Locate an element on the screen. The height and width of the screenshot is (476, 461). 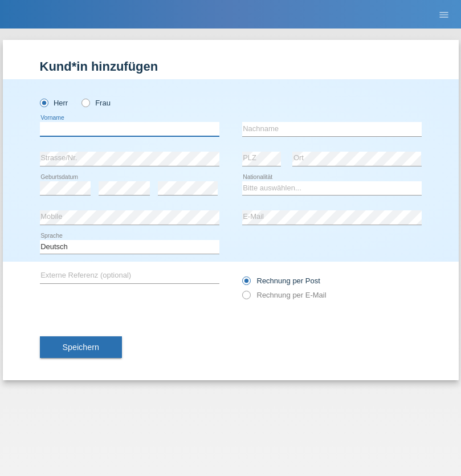
label: Frau is located at coordinates (96, 102).